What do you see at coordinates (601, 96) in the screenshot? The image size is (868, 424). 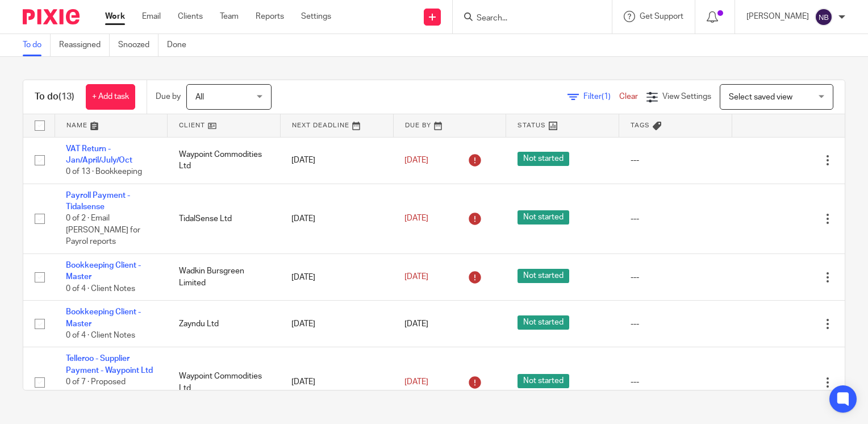 I see `span: Filter` at bounding box center [601, 96].